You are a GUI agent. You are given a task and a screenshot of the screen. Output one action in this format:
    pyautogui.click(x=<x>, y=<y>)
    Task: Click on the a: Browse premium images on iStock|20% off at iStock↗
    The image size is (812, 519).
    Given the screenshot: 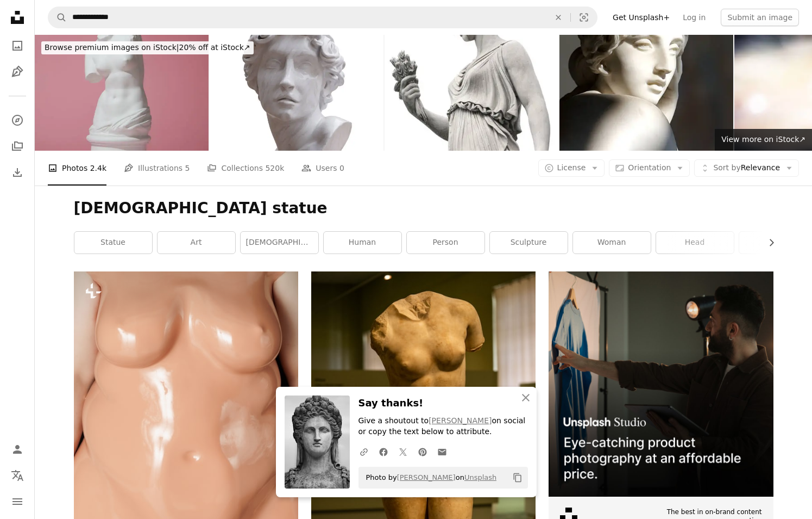 What is the action you would take?
    pyautogui.click(x=147, y=48)
    